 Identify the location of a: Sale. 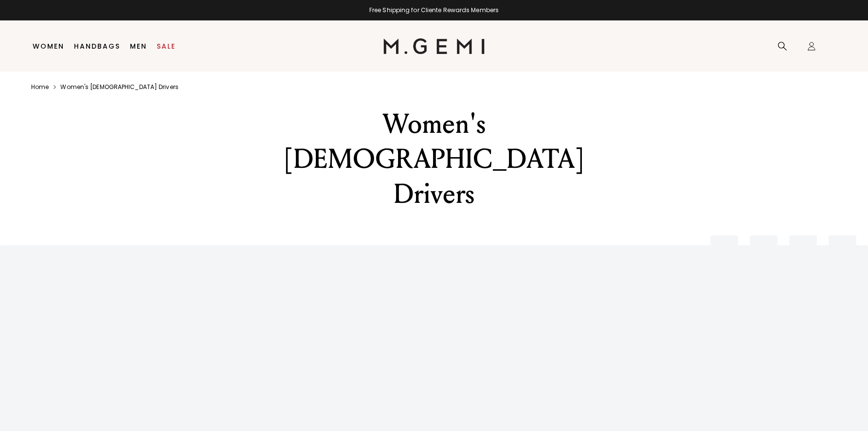
(166, 46).